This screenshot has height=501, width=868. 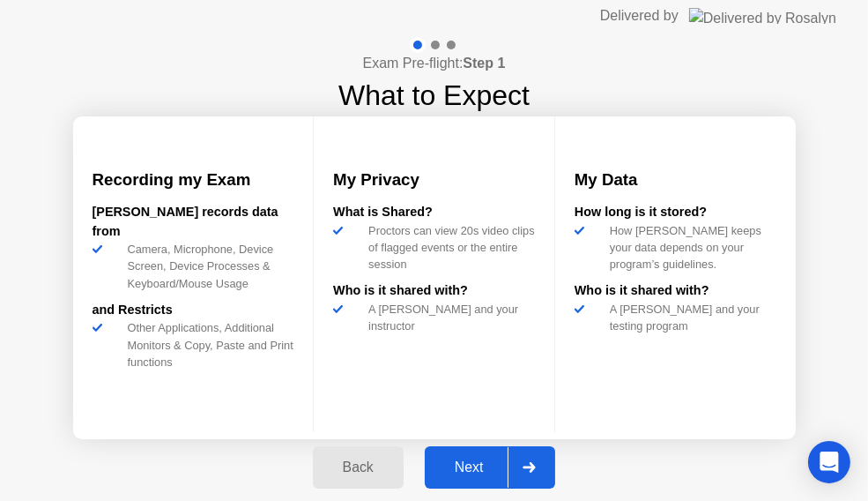 What do you see at coordinates (762, 16) in the screenshot?
I see `img: Delivered by Rosalyn` at bounding box center [762, 16].